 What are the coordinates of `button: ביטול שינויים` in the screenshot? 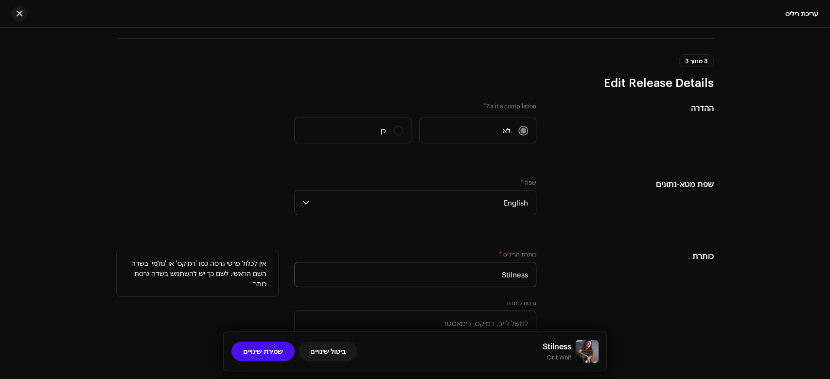 It's located at (328, 352).